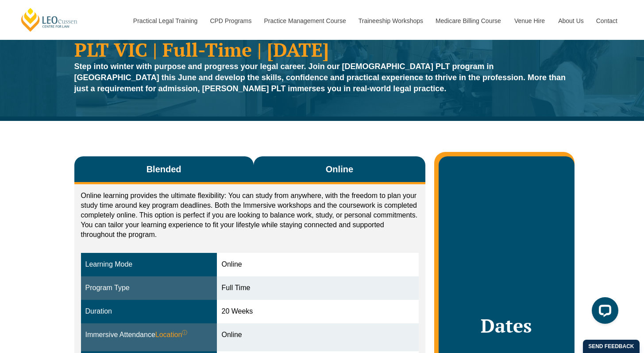 The image size is (644, 353). Describe the element at coordinates (390, 21) in the screenshot. I see `a: Traineeship Workshops` at that location.